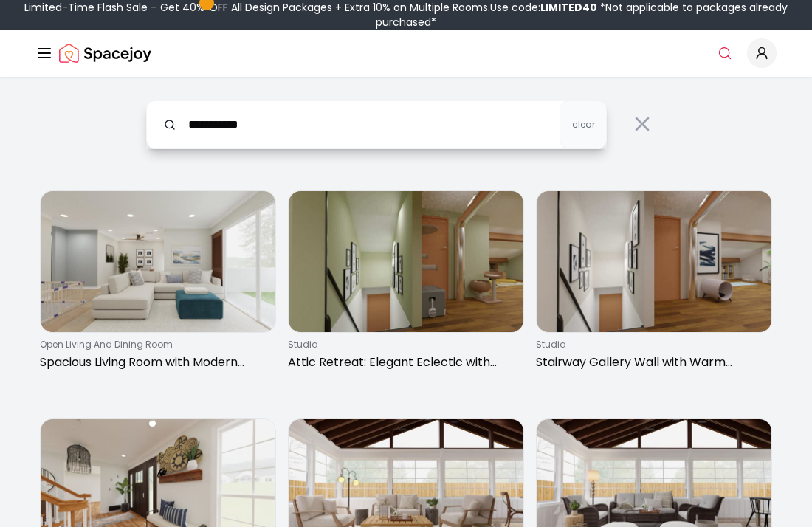  I want to click on a: Attic Retreat: Elegant Eclectic with Cat-Friendly DesignstudioAttic Retreat: Elegant Eclectic wit..., so click(406, 284).